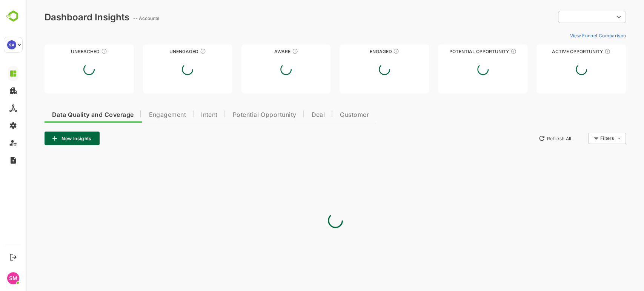  What do you see at coordinates (291, 115) in the screenshot?
I see `span: Deal` at bounding box center [291, 115].